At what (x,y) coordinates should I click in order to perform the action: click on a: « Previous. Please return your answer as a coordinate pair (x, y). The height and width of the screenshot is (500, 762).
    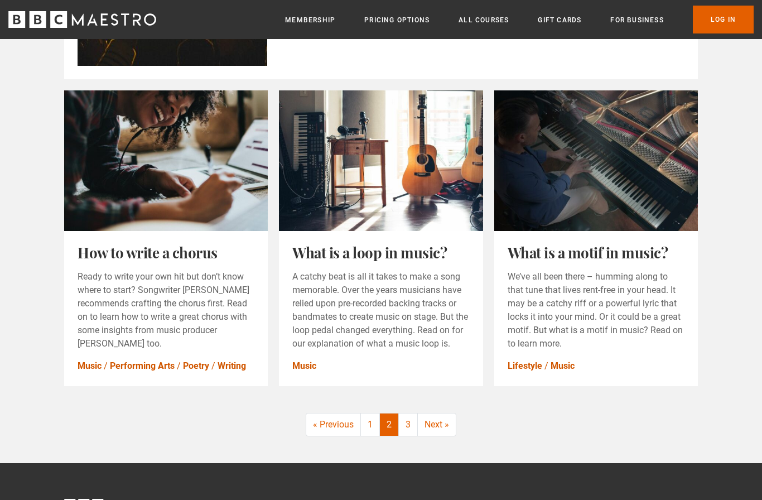
    Looking at the image, I should click on (334, 424).